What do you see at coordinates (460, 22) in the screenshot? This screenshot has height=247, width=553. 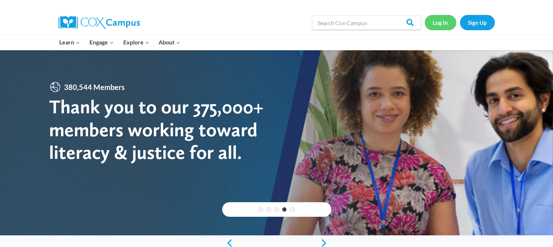 I see `nav: Secondary Navigation` at bounding box center [460, 22].